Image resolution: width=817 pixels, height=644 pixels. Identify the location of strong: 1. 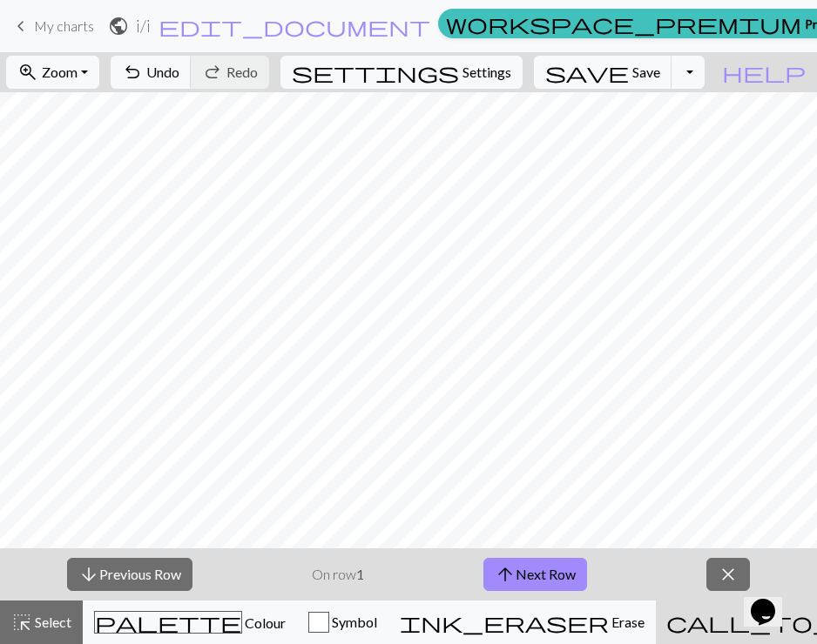
(360, 573).